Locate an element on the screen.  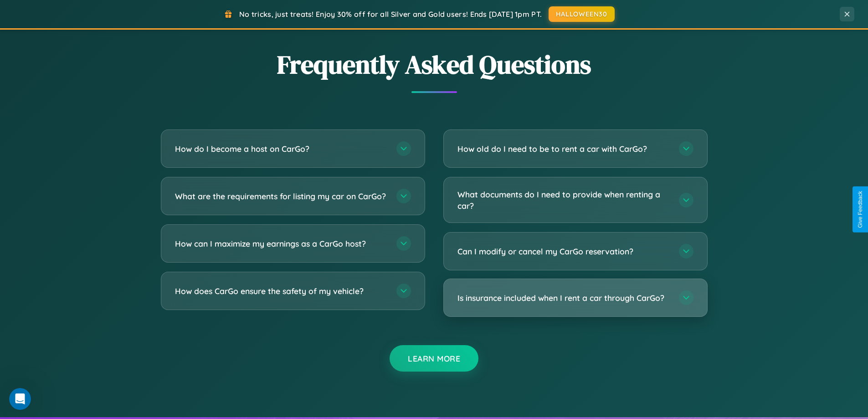
h3: How can I maximize my earnings as a CarGo host? is located at coordinates (281, 244).